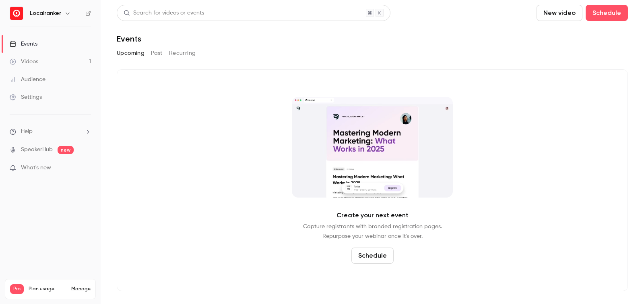 This screenshot has width=644, height=304. I want to click on span: Plan usage, so click(48, 289).